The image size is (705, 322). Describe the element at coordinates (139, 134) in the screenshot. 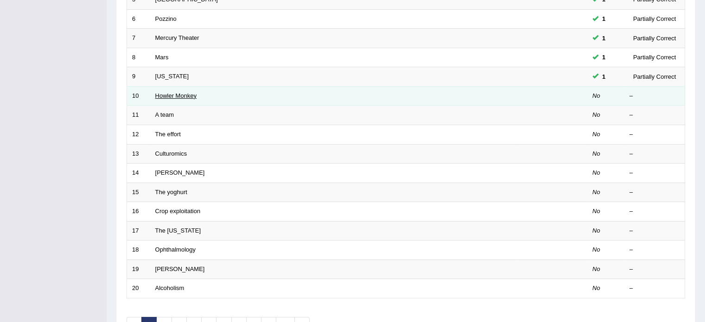

I see `td: 12` at that location.